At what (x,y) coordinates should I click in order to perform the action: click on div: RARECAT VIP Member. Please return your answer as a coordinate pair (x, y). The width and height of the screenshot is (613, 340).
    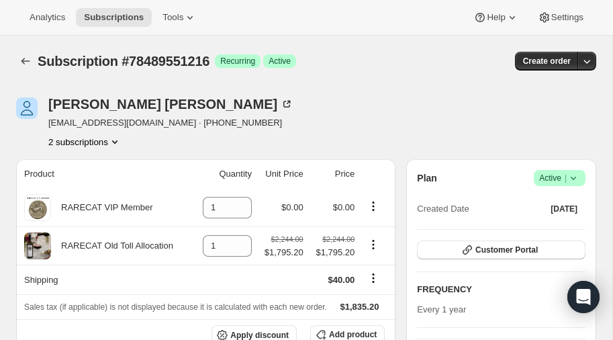
    Looking at the image, I should click on (102, 207).